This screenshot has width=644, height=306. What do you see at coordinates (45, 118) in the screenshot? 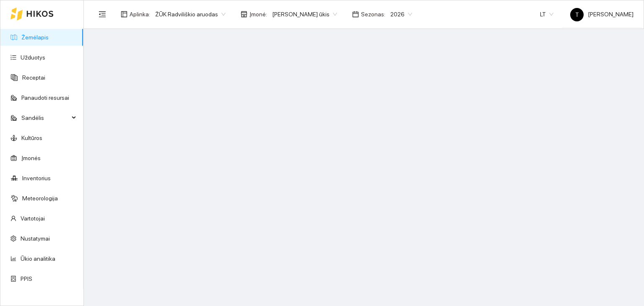
I see `span: Sandėlis` at bounding box center [45, 118].